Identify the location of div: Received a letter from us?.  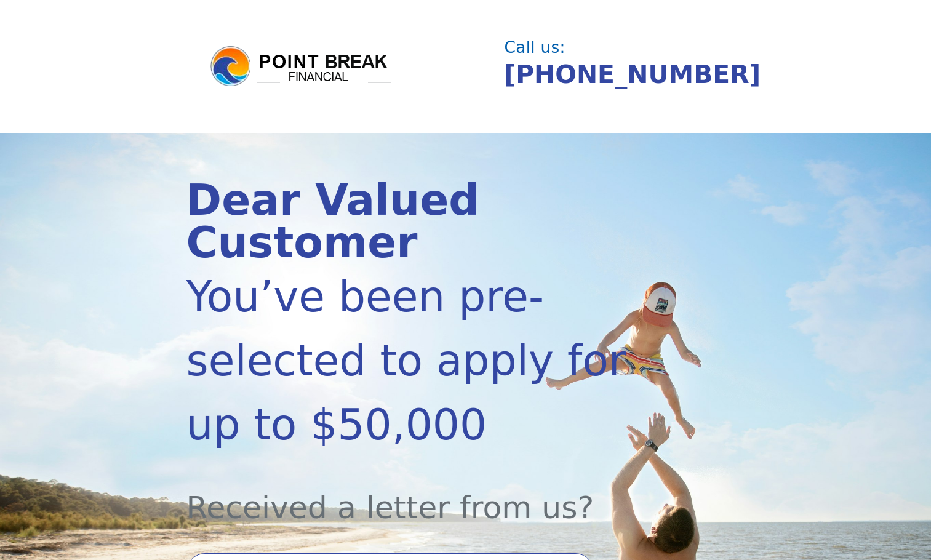
(424, 493).